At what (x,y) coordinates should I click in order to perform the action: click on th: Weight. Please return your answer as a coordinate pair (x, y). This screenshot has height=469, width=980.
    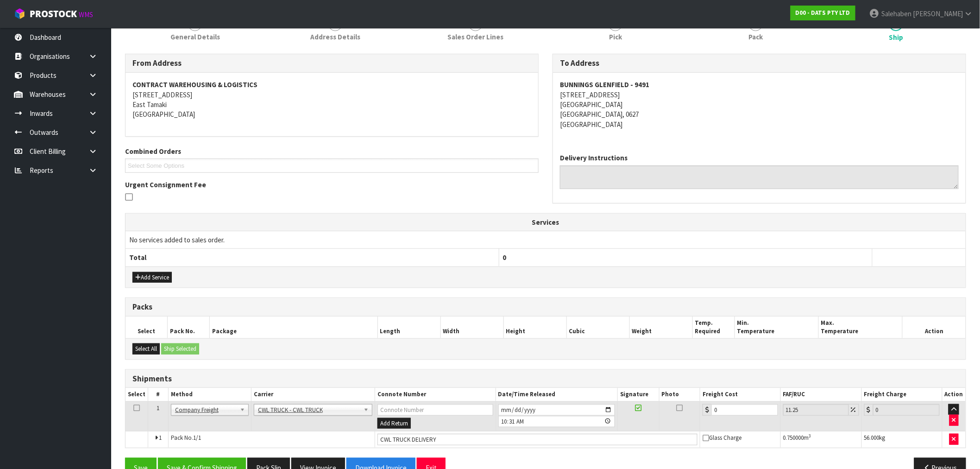
    Looking at the image, I should click on (661, 327).